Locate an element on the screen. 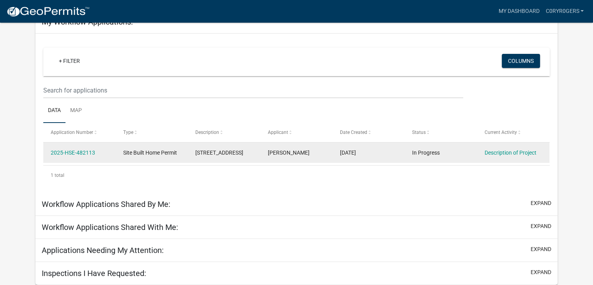 The height and width of the screenshot is (285, 593). span: Current Activity is located at coordinates (501, 132).